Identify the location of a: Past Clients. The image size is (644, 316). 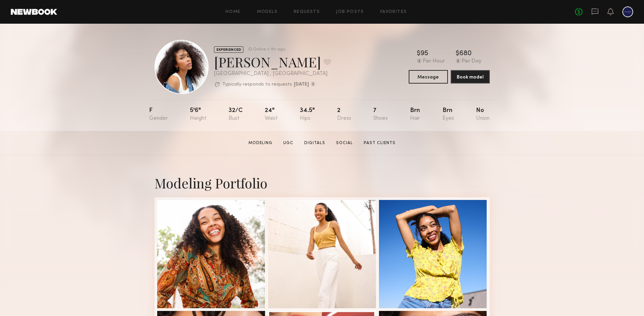
(380, 143).